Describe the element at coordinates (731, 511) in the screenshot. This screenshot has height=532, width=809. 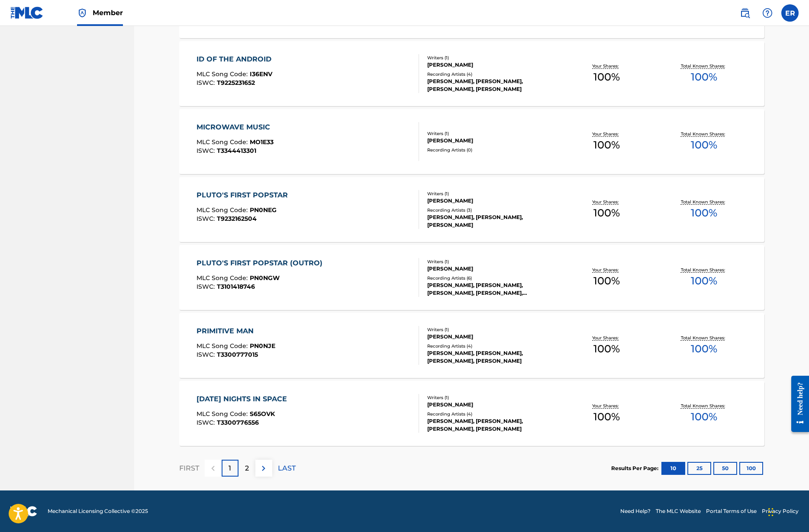
I see `a: Portal Terms of Use` at that location.